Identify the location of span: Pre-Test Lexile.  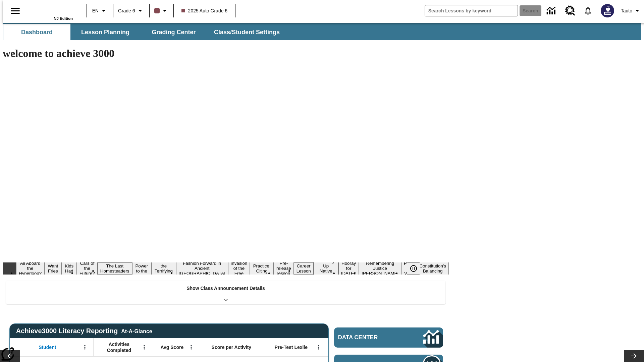
(291, 347).